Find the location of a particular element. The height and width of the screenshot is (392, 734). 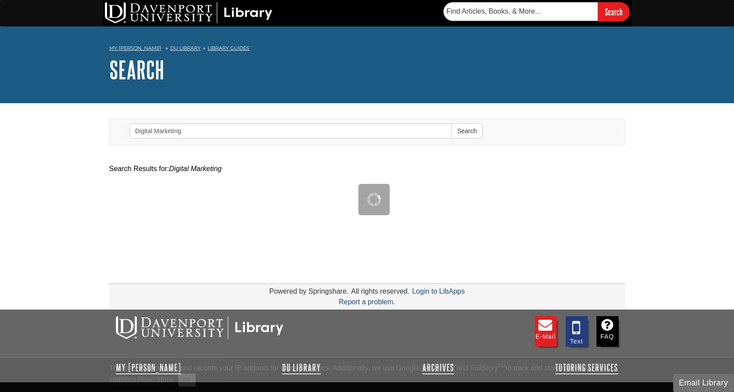

img: Working... is located at coordinates (374, 199).